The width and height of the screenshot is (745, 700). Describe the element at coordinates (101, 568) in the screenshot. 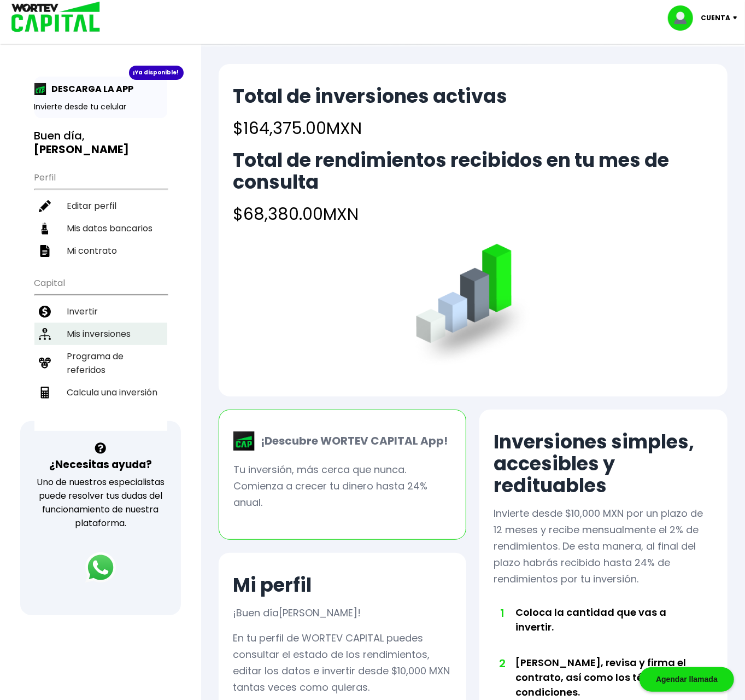

I see `img: logos_whatsapp-icon.242b2217.svg` at that location.